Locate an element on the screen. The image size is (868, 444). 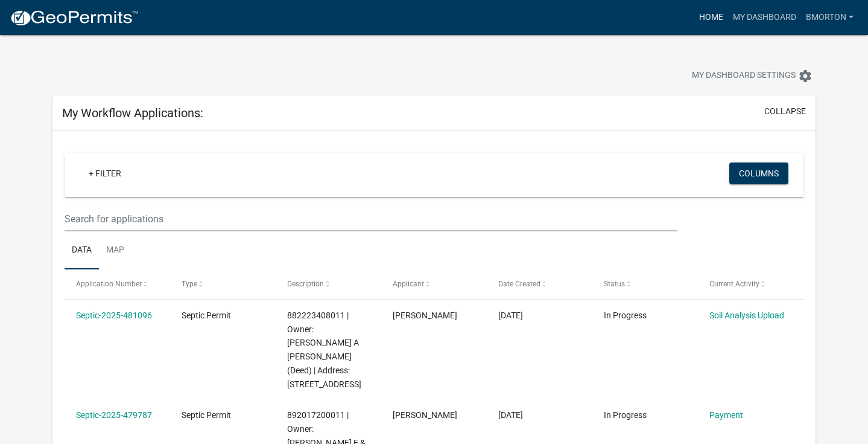
span: Type is located at coordinates (190, 284).